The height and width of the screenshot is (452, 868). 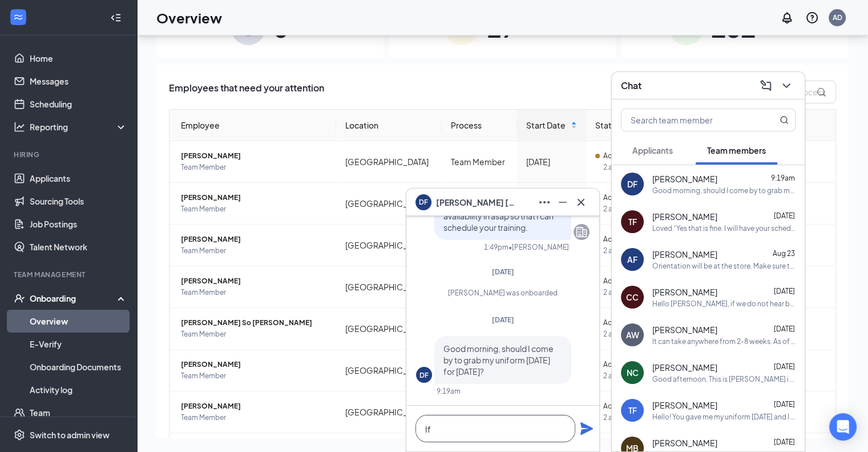 I want to click on a: Team, so click(x=78, y=412).